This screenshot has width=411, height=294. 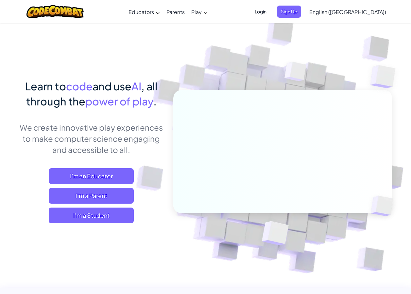 What do you see at coordinates (55, 11) in the screenshot?
I see `a: CodeCombat logo` at bounding box center [55, 11].